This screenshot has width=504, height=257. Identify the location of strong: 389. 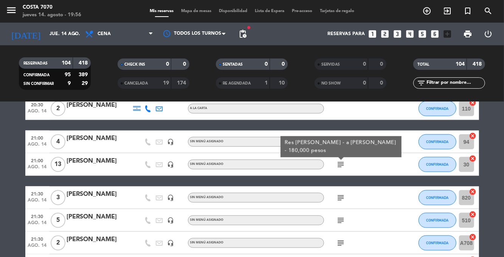
(84, 75).